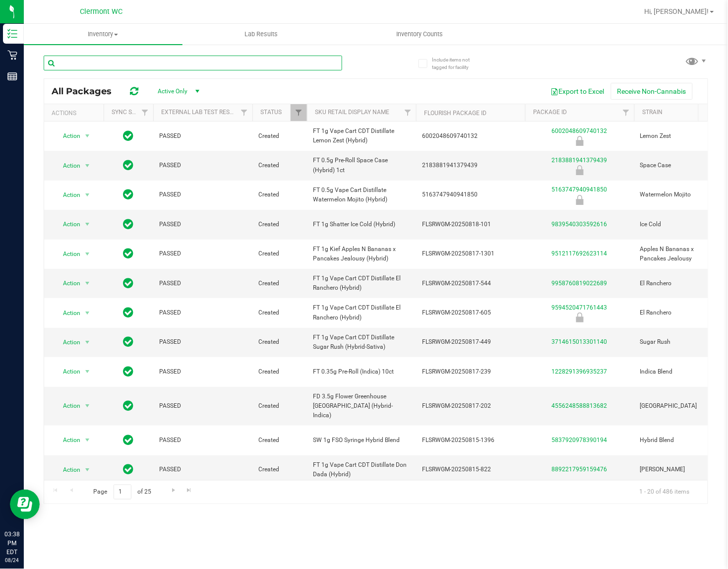  Describe the element at coordinates (352, 112) in the screenshot. I see `a: SKU Retail Display Name` at that location.